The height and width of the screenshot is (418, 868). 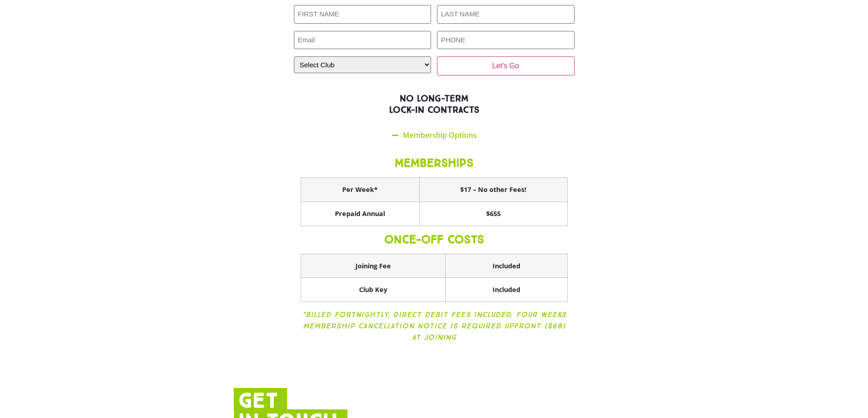 What do you see at coordinates (434, 163) in the screenshot?
I see `h3: MEMBERSHIPS` at bounding box center [434, 163].